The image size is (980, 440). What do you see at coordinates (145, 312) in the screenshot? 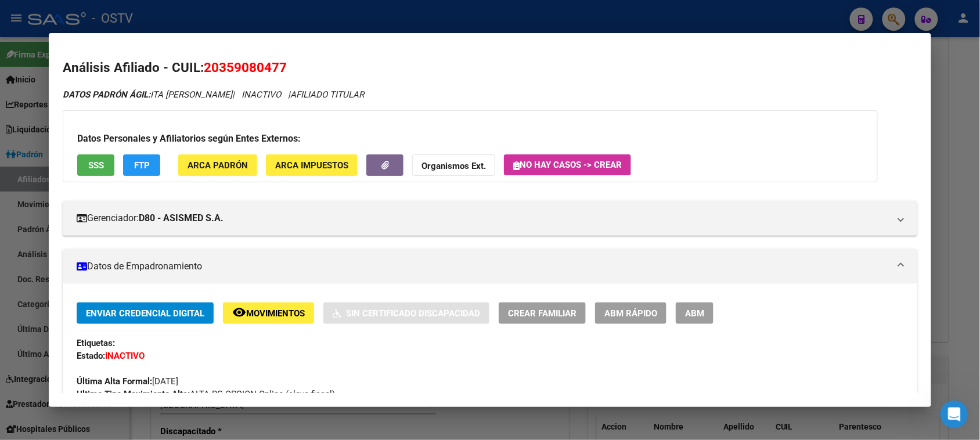
I see `button: Enviar Credencial Digital` at bounding box center [145, 312].